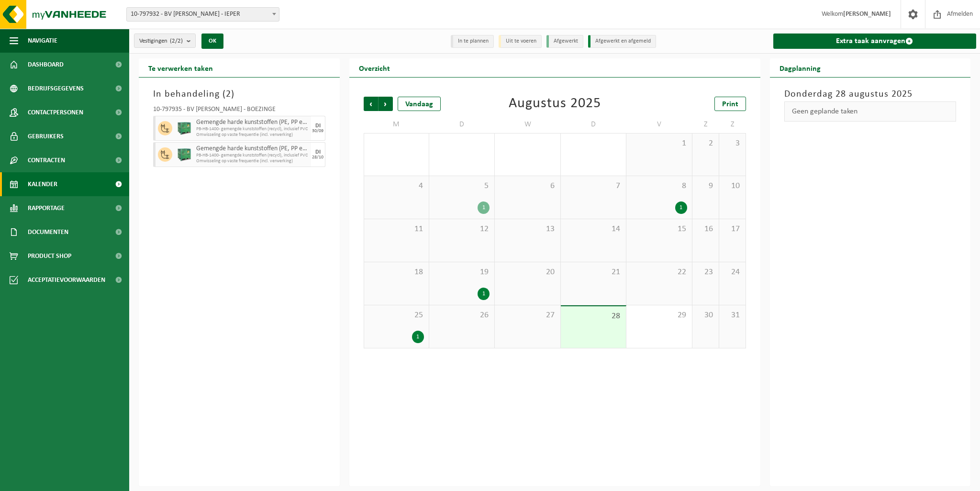  Describe the element at coordinates (374, 67) in the screenshot. I see `h2: Overzicht` at that location.